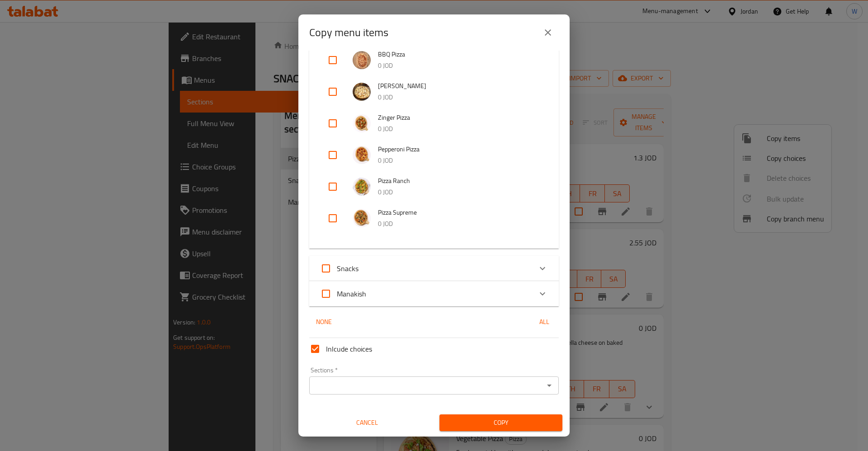 The width and height of the screenshot is (868, 451). What do you see at coordinates (362, 92) in the screenshot?
I see `img: Alfredo Pizza` at bounding box center [362, 92].